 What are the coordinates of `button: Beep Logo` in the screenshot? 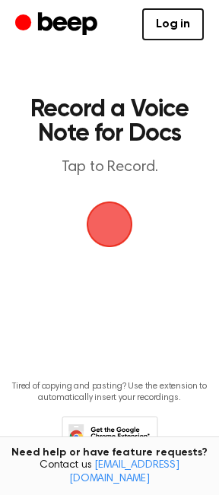 It's located at (109, 224).